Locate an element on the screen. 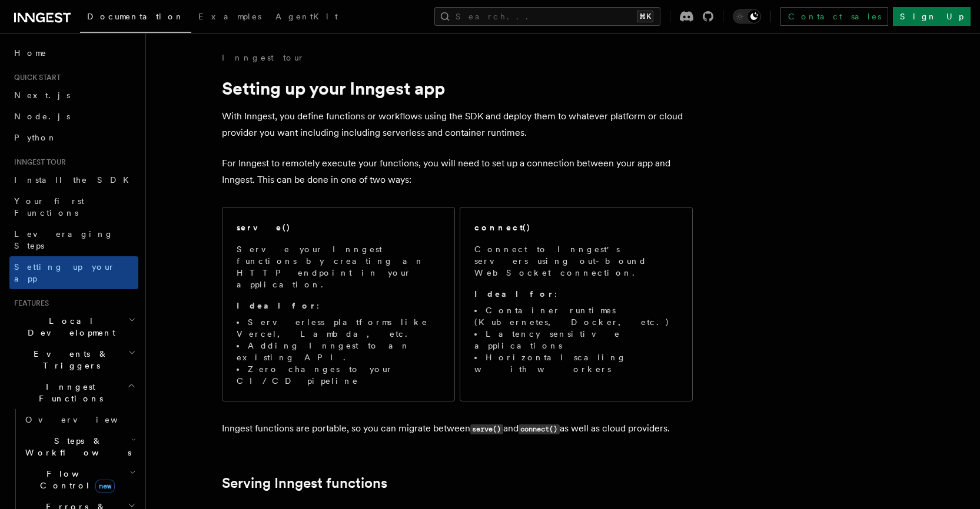 This screenshot has height=509, width=980. code: connect() is located at coordinates (539, 429).